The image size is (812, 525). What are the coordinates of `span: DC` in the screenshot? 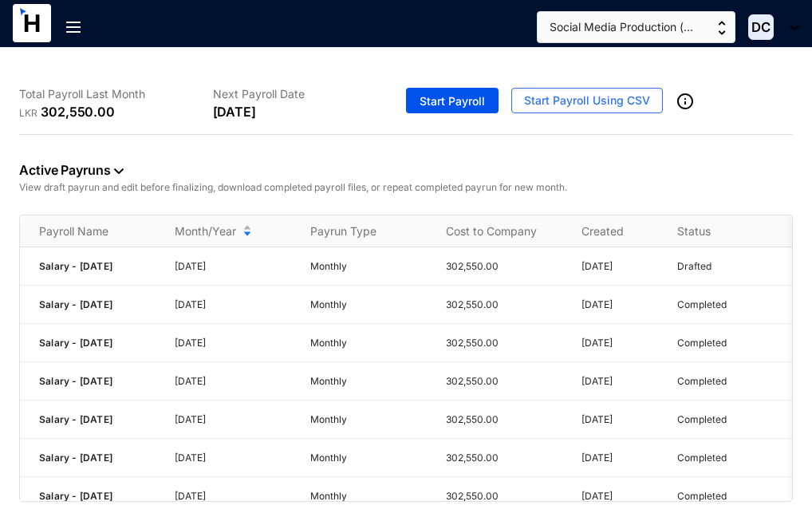 It's located at (761, 27).